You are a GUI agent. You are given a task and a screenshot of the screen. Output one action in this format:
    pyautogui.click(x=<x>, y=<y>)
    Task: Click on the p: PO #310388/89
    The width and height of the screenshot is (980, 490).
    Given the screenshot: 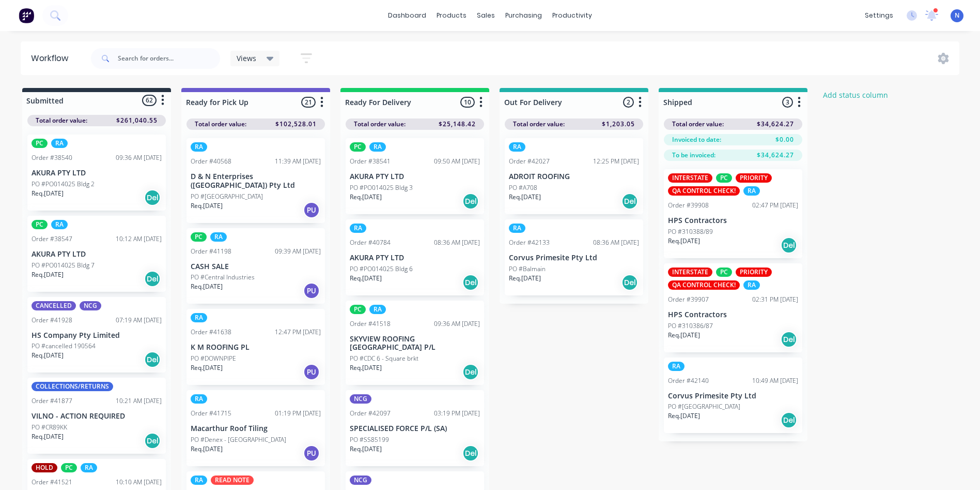 What is the action you would take?
    pyautogui.click(x=690, y=232)
    